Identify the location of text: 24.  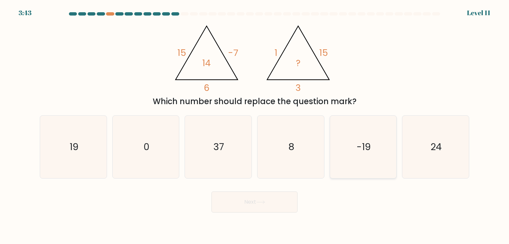
(436, 147).